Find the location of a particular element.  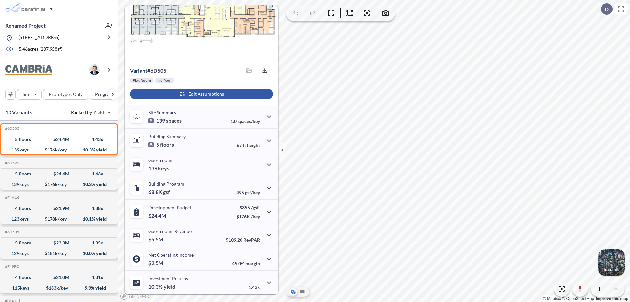

span: floors is located at coordinates (167, 144).